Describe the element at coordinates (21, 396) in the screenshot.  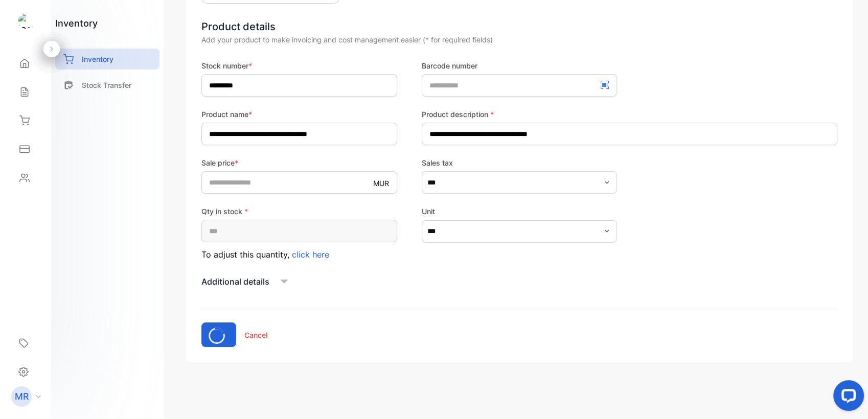
I see `p: MR` at that location.